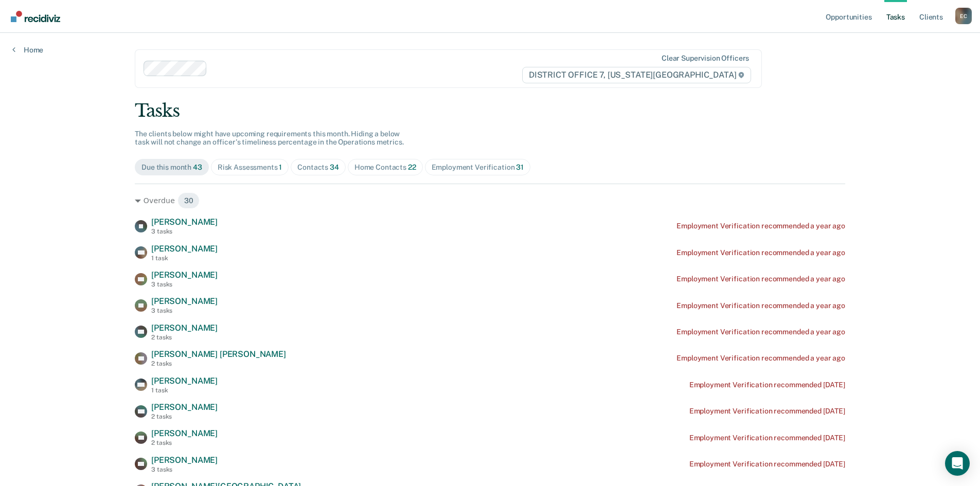 The width and height of the screenshot is (980, 486). I want to click on div: Contacts, so click(318, 168).